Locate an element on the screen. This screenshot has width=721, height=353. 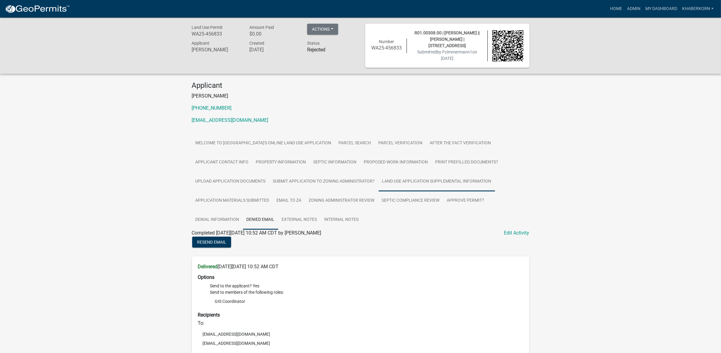
span: by Pzimmermann1 is located at coordinates (454, 52).